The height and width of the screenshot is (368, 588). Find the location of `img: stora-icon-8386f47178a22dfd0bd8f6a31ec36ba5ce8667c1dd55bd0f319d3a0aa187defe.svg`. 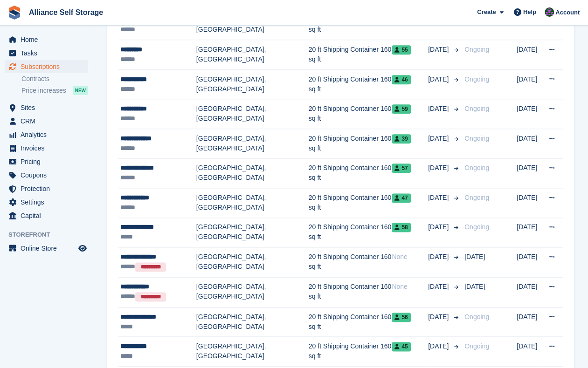

img: stora-icon-8386f47178a22dfd0bd8f6a31ec36ba5ce8667c1dd55bd0f319d3a0aa187defe.svg is located at coordinates (14, 13).